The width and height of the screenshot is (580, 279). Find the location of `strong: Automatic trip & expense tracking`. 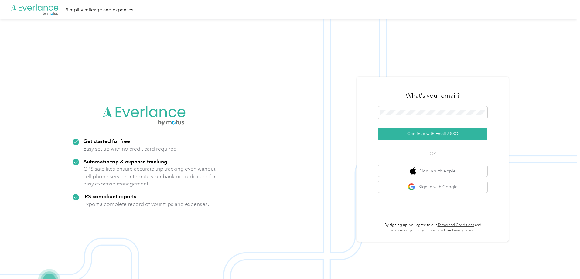

strong: Automatic trip & expense tracking is located at coordinates (125, 161).